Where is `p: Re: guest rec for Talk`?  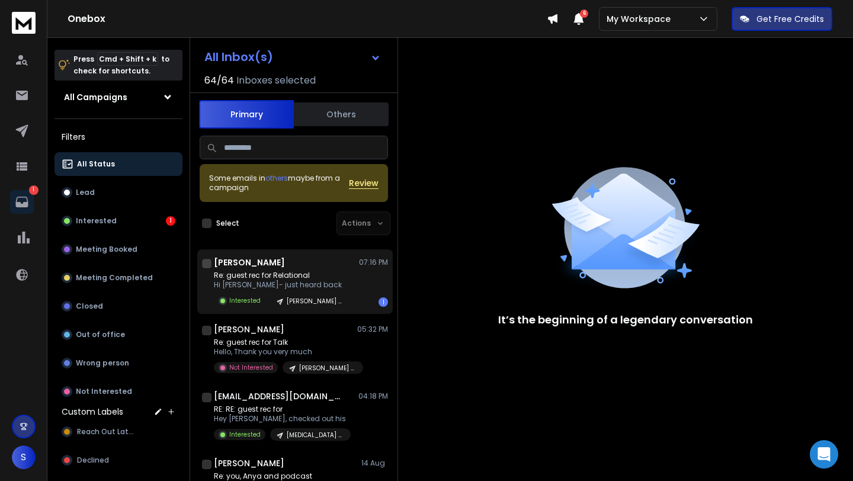 p: Re: guest rec for Talk is located at coordinates (285, 342).